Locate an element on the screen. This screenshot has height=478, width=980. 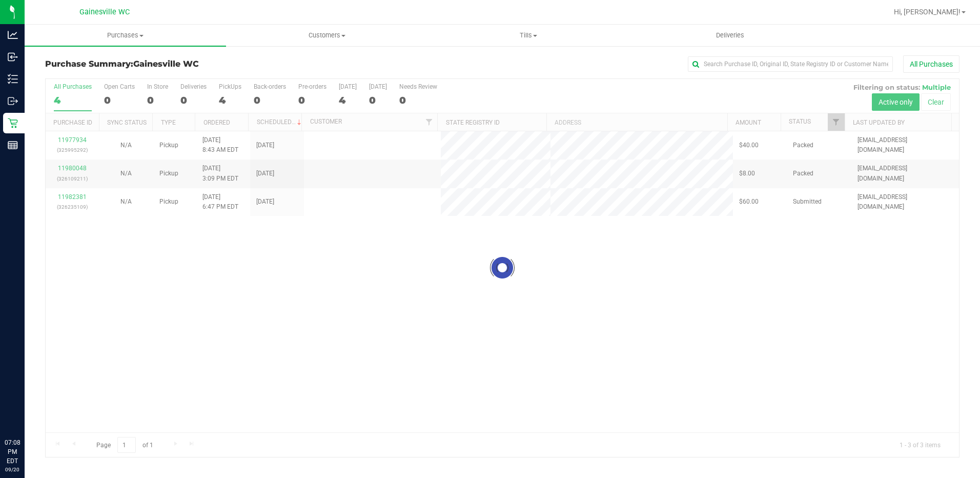
input: Search Purchase ID, Original ID, State Registry ID or Customer Name... is located at coordinates (791, 64).